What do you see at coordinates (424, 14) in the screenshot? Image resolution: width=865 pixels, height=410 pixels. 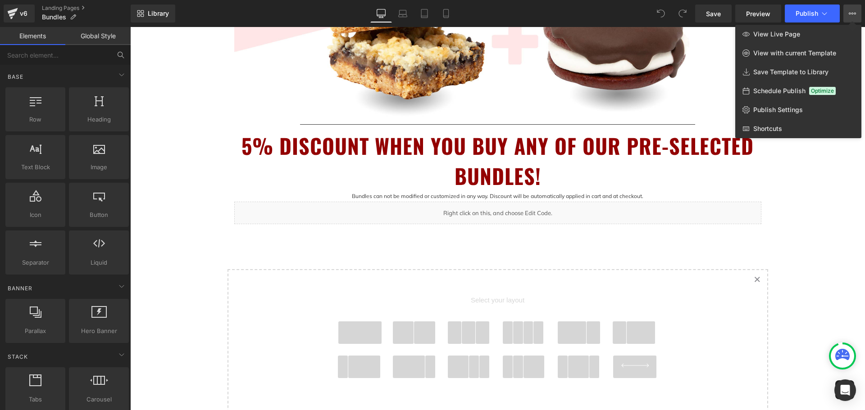 I see `a: Tablet` at bounding box center [424, 14].